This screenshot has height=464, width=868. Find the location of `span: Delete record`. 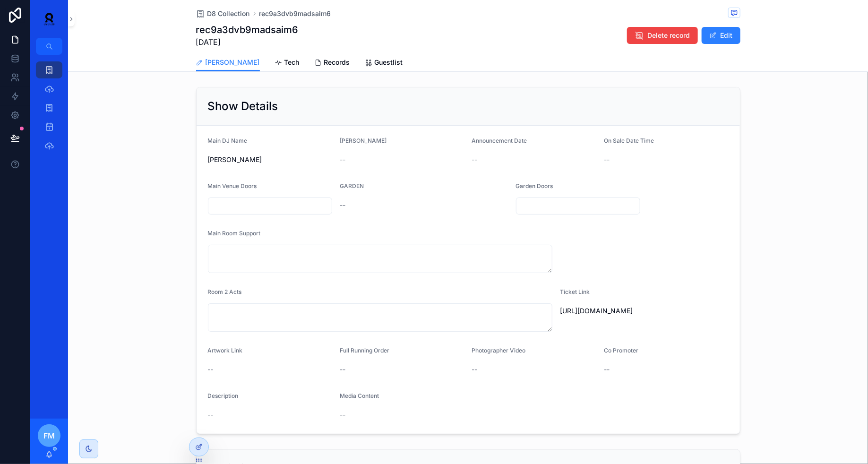

span: Delete record is located at coordinates (669, 36).